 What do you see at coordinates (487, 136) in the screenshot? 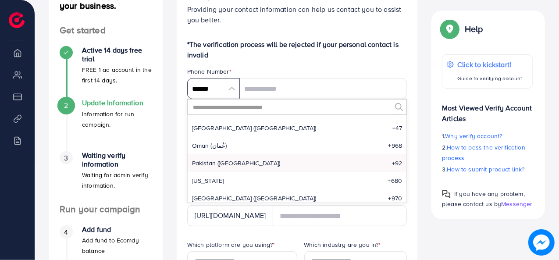
I see `p: 1.` at bounding box center [487, 136].